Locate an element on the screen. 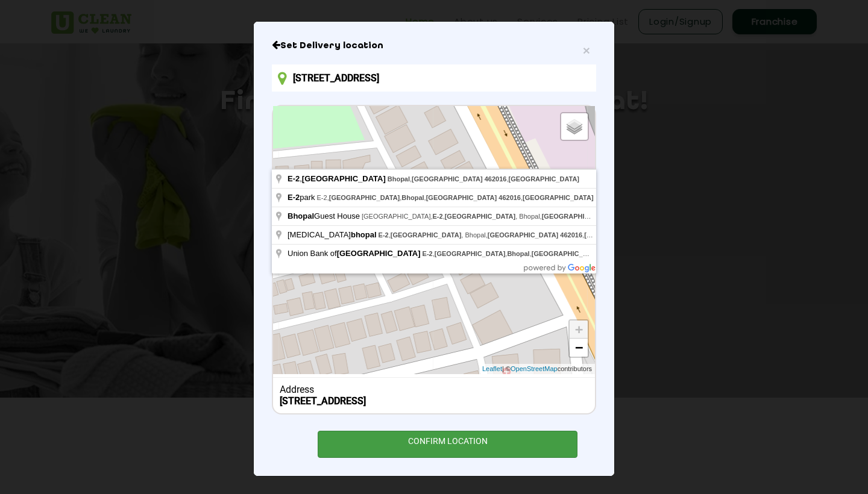 The height and width of the screenshot is (494, 868). div: CONFIRM LOCATION is located at coordinates (447, 444).